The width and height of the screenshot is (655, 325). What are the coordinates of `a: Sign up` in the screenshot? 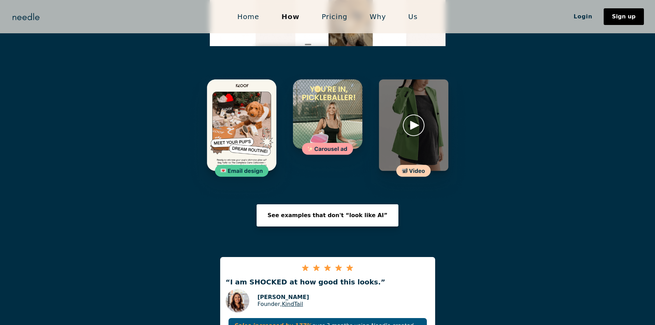 It's located at (623, 17).